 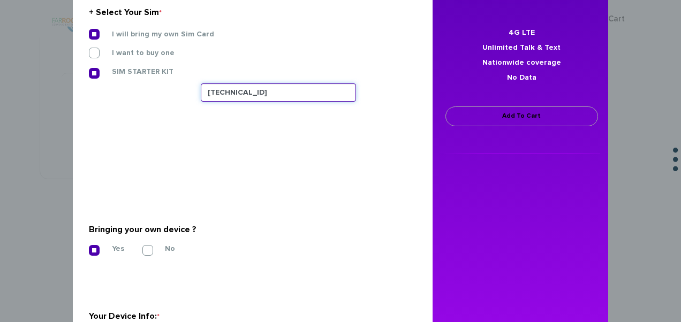 What do you see at coordinates (134, 72) in the screenshot?
I see `label: SIM STARTER KIT` at bounding box center [134, 72].